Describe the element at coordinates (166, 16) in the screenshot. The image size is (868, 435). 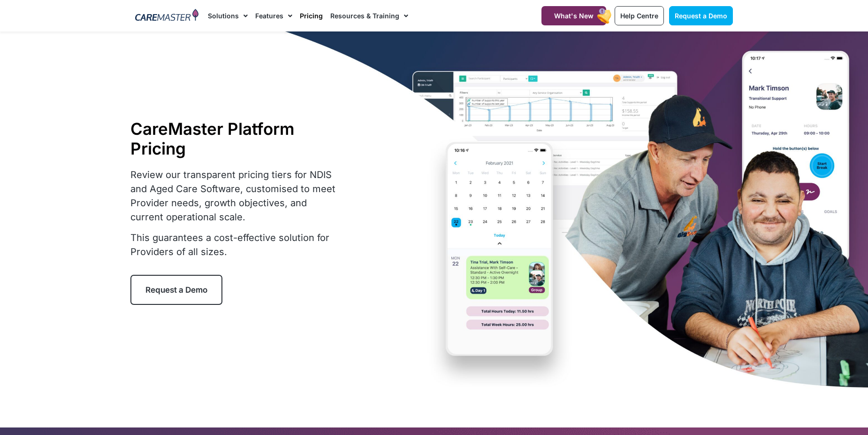
I see `img: CareMaster Logo` at that location.